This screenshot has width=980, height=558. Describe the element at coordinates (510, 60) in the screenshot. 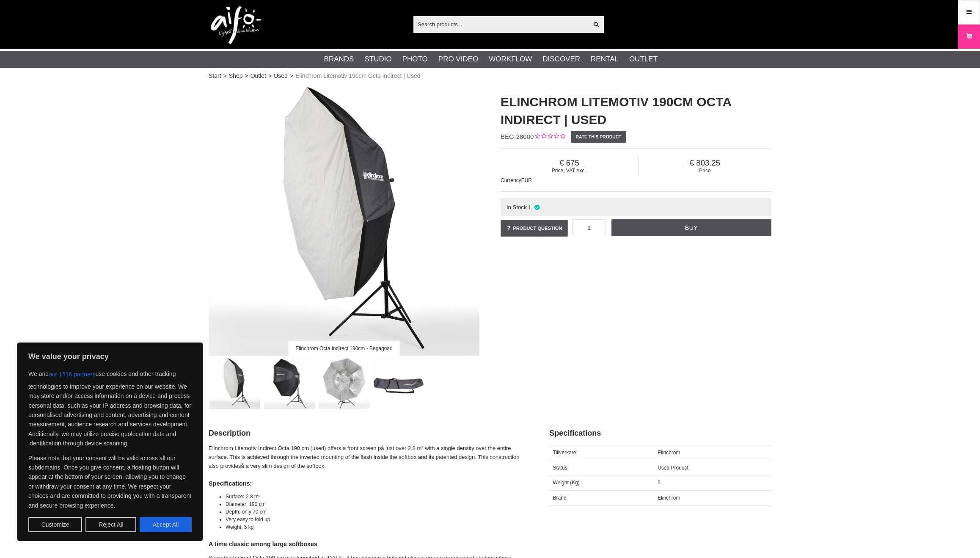

I see `a: Workflow` at that location.